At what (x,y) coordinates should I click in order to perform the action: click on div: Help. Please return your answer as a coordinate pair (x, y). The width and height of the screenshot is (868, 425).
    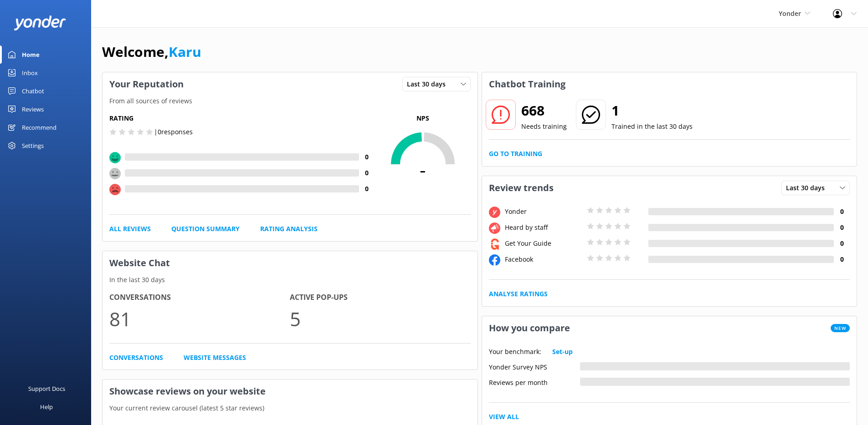
    Looking at the image, I should click on (47, 407).